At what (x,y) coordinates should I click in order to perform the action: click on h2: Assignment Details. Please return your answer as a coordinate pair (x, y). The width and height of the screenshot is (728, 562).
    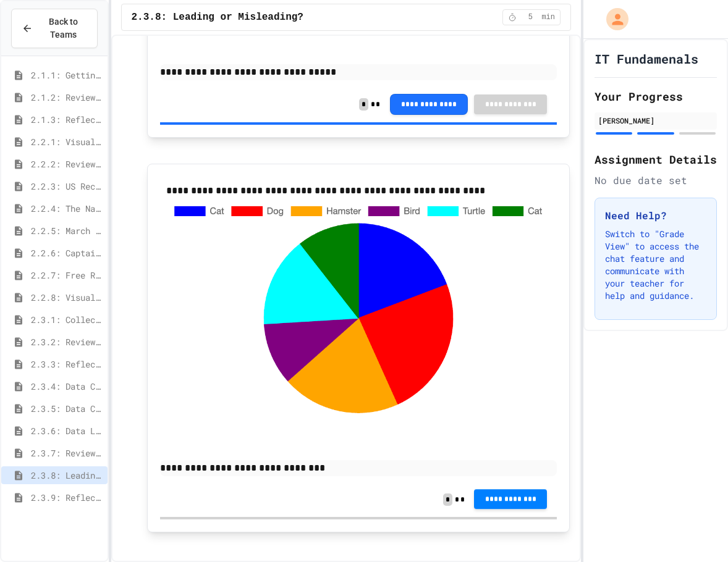
    Looking at the image, I should click on (656, 160).